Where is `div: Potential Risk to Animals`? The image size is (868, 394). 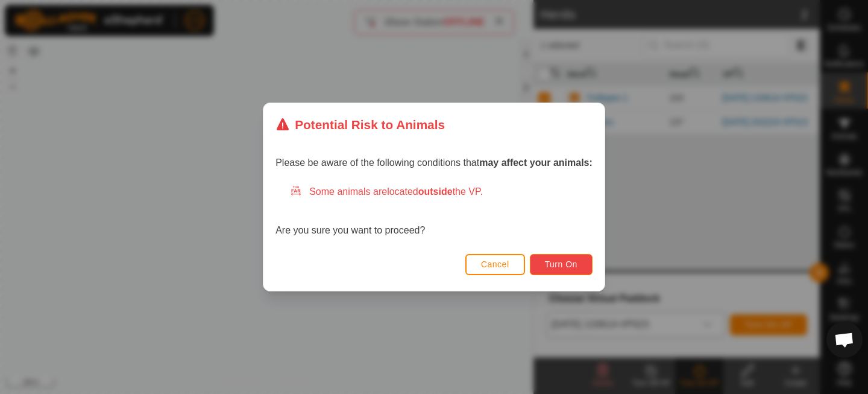
div: Potential Risk to Animals is located at coordinates (360, 124).